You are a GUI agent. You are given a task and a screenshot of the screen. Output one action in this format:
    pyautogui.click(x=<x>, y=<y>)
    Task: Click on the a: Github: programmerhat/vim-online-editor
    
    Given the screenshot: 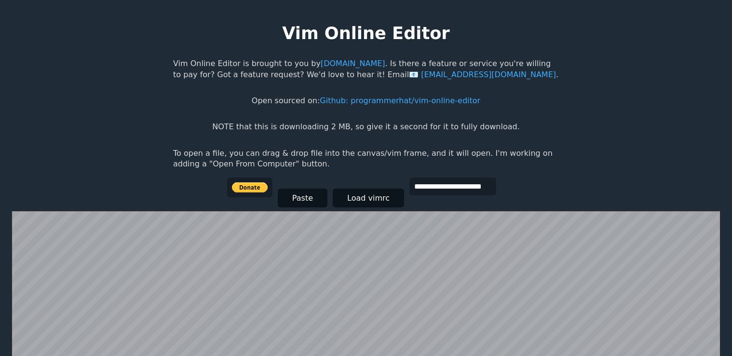 What is the action you would take?
    pyautogui.click(x=400, y=100)
    